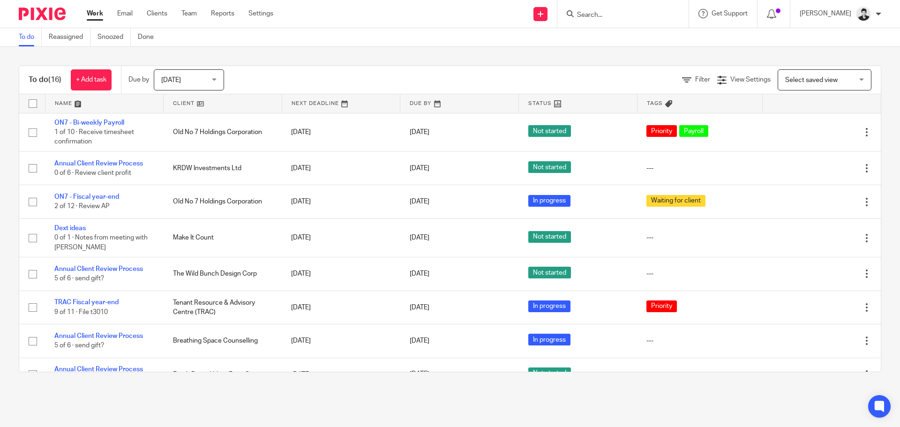 Image resolution: width=900 pixels, height=427 pixels. I want to click on span: Payroll, so click(694, 131).